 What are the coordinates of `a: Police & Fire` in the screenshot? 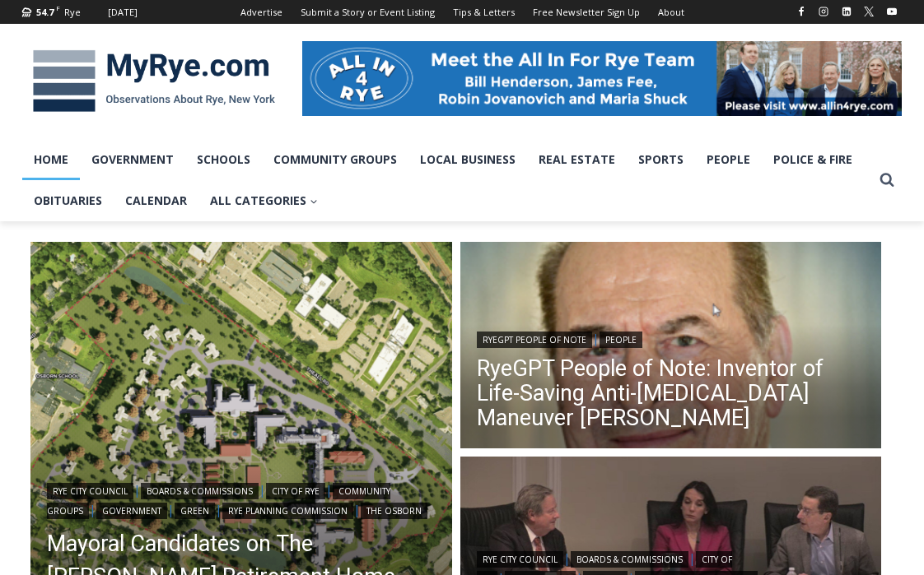 It's located at (813, 160).